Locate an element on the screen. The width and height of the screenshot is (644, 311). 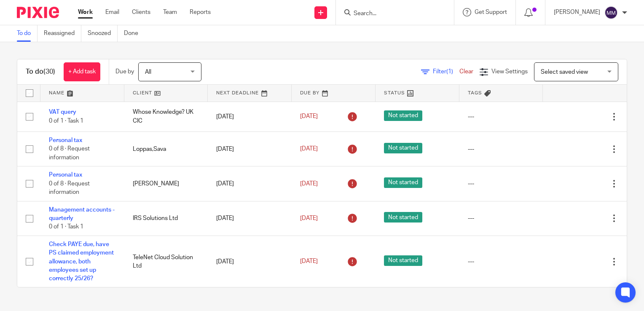
a: Clients is located at coordinates (141, 12).